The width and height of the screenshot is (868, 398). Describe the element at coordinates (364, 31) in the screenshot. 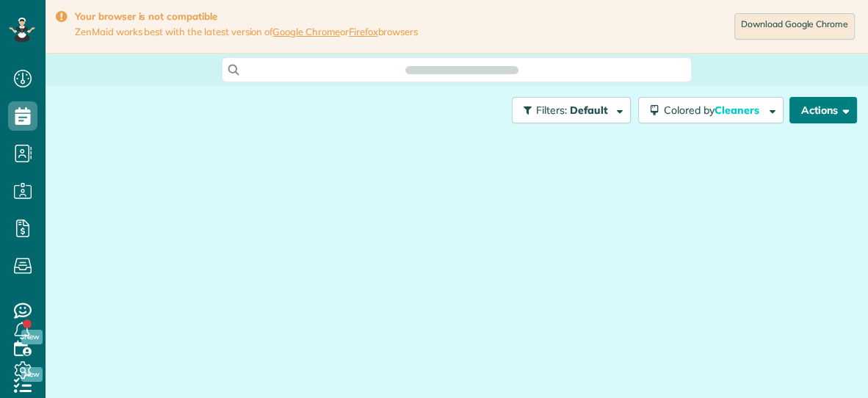

I see `a: Firefox` at that location.